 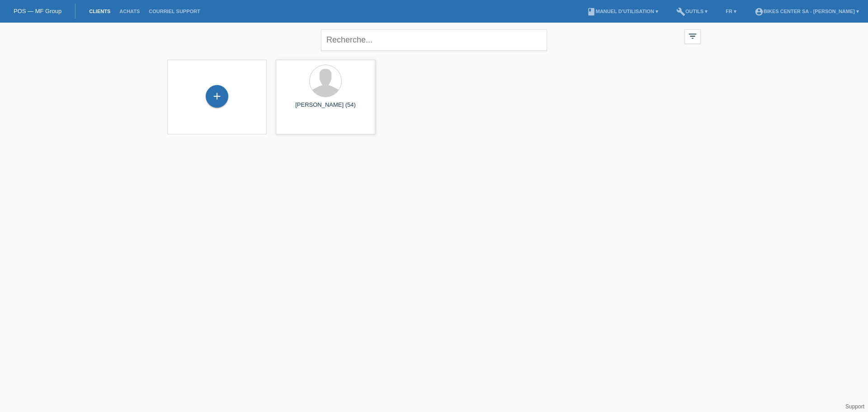 What do you see at coordinates (217, 96) in the screenshot?
I see `div: Enregistrer le client` at bounding box center [217, 96].